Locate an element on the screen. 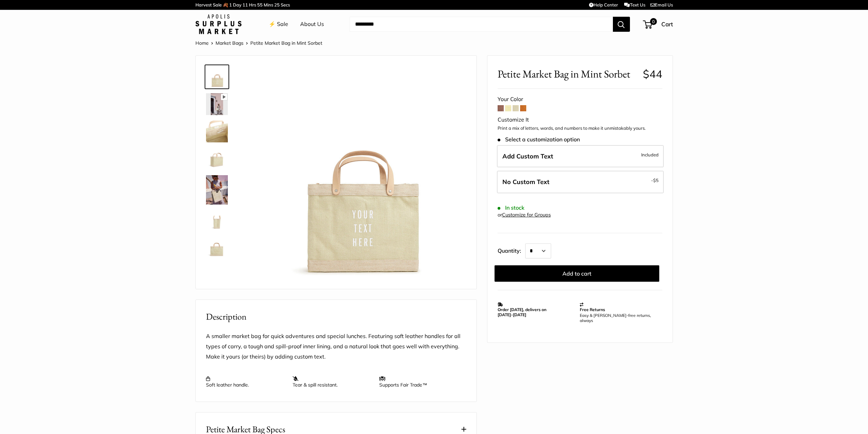 This screenshot has height=434, width=868. a: Text Us is located at coordinates (635, 5).